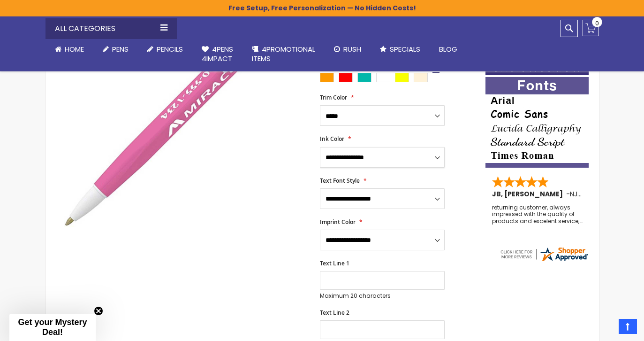 This screenshot has height=341, width=644. What do you see at coordinates (335, 313) in the screenshot?
I see `span: Text Line 2` at bounding box center [335, 313].